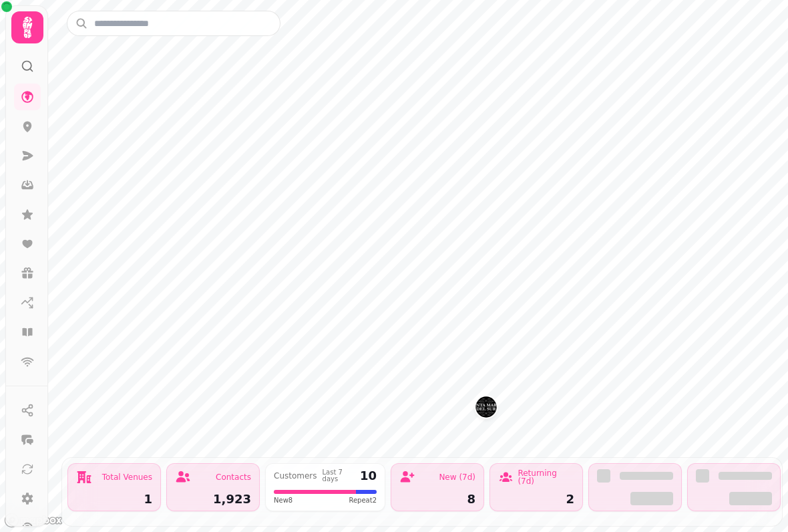  I want to click on div: 1,923, so click(213, 499).